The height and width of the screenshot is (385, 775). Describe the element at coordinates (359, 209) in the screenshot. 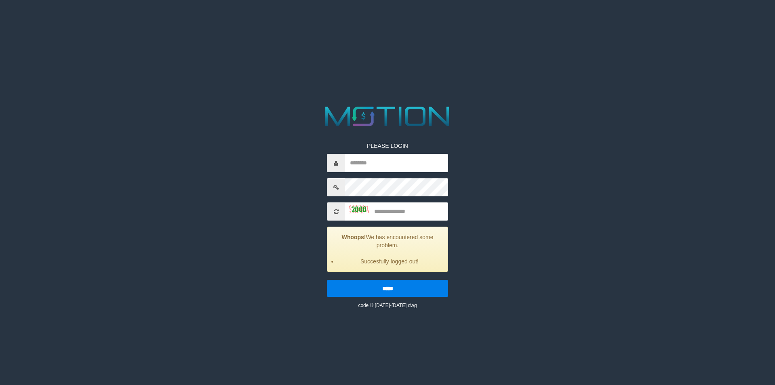

I see `img: captcha` at that location.